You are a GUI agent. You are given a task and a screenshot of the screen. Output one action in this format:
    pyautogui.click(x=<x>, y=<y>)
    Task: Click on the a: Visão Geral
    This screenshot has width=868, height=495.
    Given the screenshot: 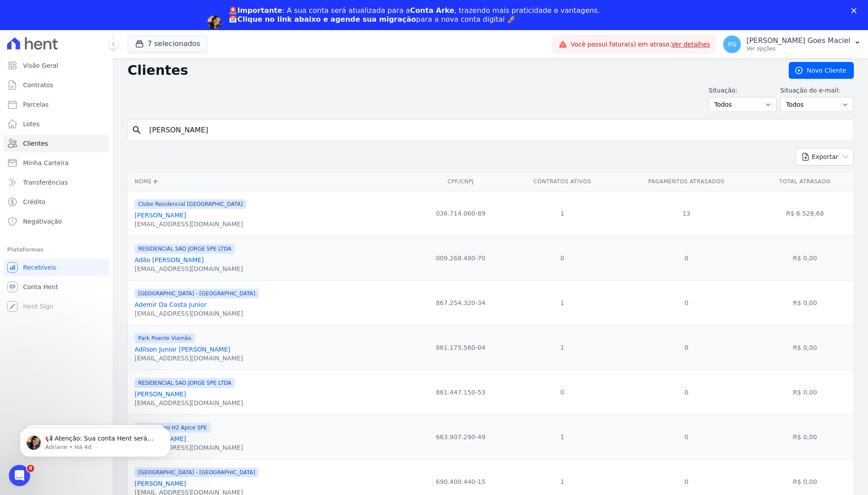 What is the action you would take?
    pyautogui.click(x=56, y=66)
    